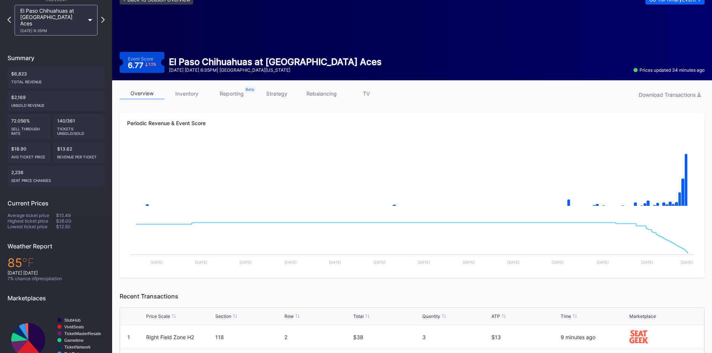 Image resolution: width=712 pixels, height=353 pixels. What do you see at coordinates (56, 246) in the screenshot?
I see `div: Weather Report` at bounding box center [56, 246].